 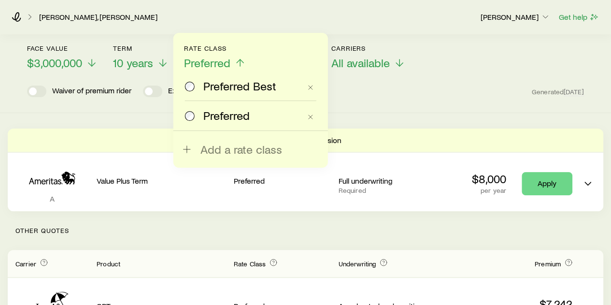 What do you see at coordinates (92, 91) in the screenshot?
I see `p: Waiver of premium rider` at bounding box center [92, 91].